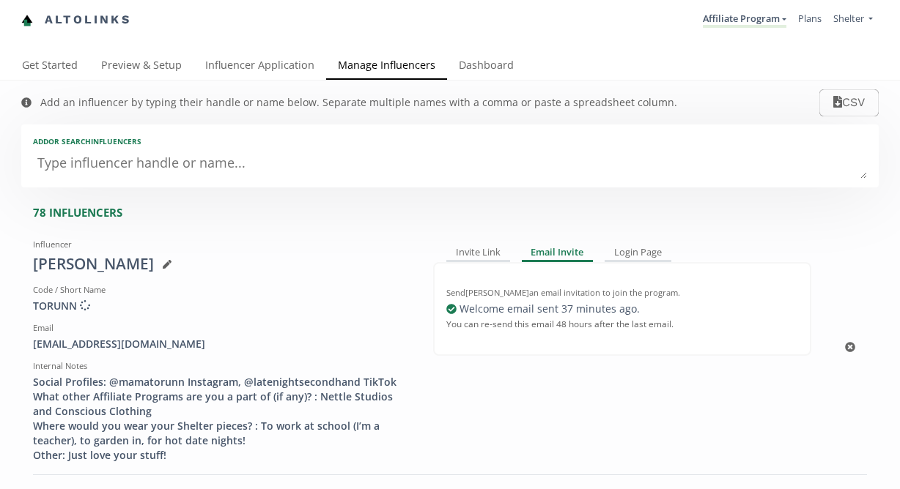 The width and height of the screenshot is (900, 489). I want to click on div: Internal Notes, so click(222, 366).